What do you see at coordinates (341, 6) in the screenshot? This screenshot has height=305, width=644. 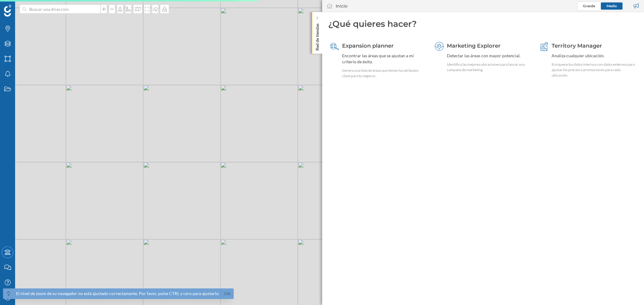 I see `div: Inicio` at bounding box center [341, 6].